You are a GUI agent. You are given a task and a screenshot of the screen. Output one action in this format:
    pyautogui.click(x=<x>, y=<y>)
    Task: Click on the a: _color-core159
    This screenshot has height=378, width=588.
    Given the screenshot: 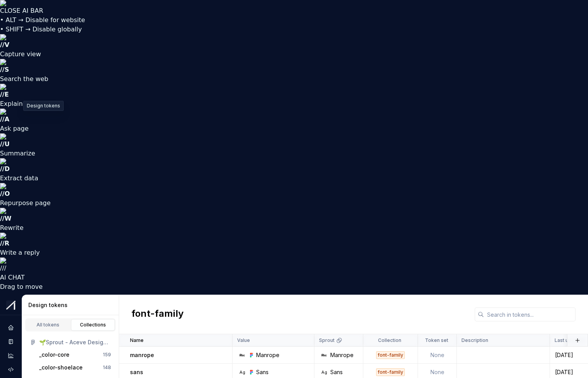 What is the action you would take?
    pyautogui.click(x=75, y=355)
    